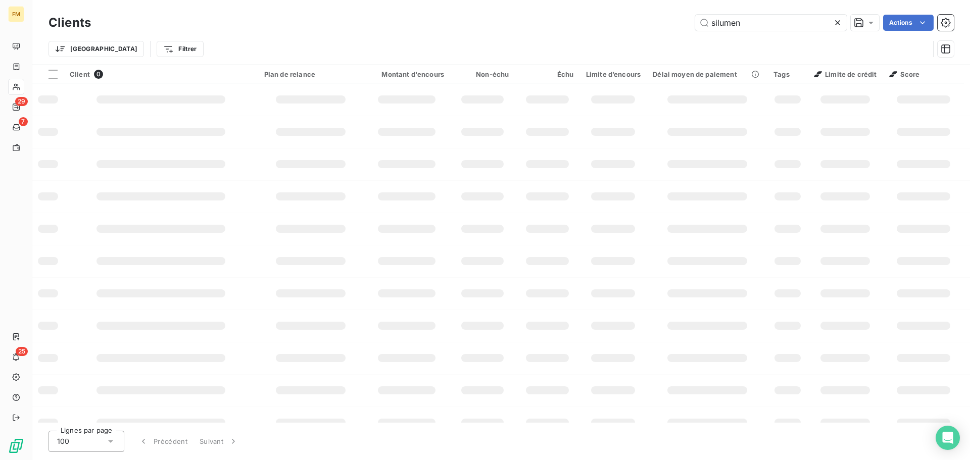  I want to click on div: FM, so click(16, 14).